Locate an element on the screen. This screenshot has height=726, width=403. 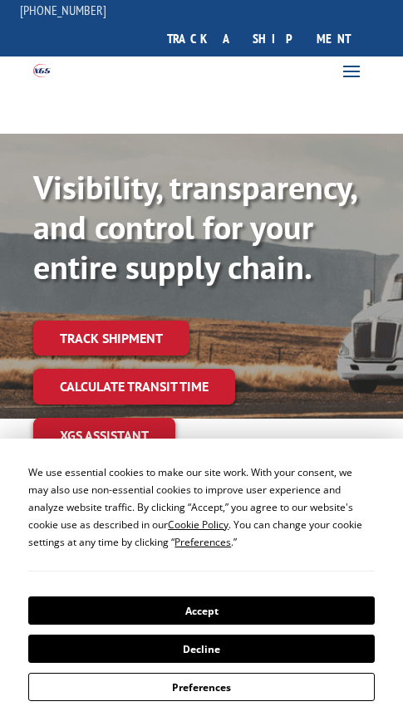
div: We use essential cookies to make our site work. With your consent, we may also use non-essential ... is located at coordinates (201, 507).